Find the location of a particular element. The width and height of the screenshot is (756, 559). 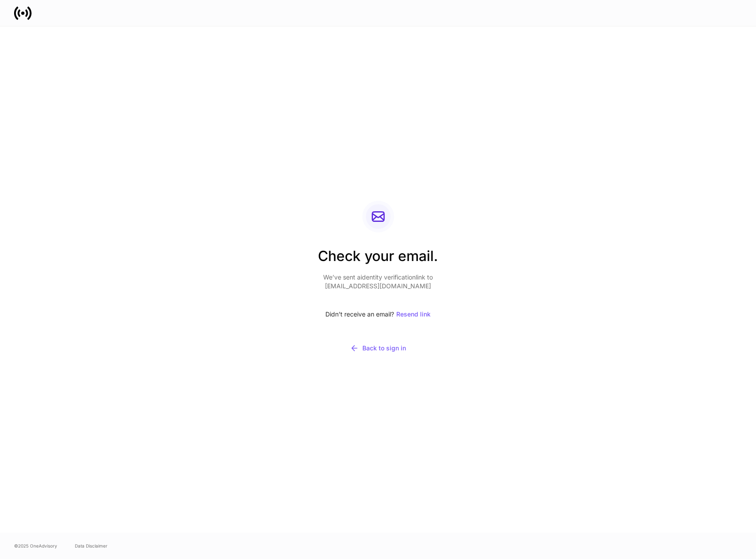

div: Didn’t receive an email? is located at coordinates (378, 314).